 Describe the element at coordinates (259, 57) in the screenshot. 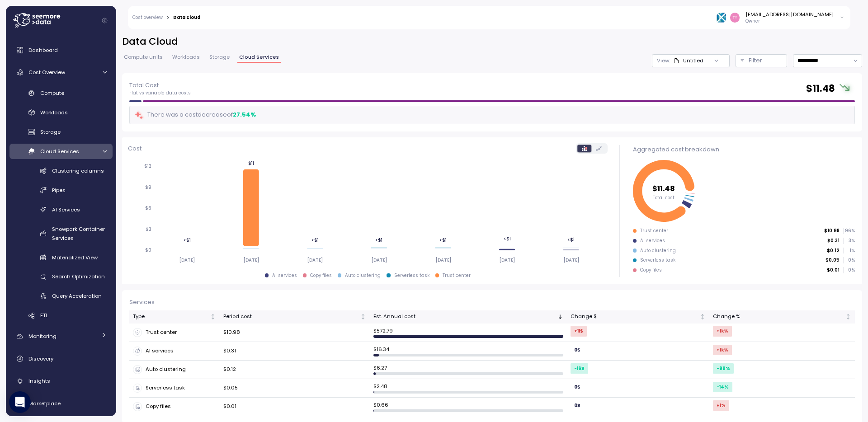

I see `span: Cloud Services` at that location.